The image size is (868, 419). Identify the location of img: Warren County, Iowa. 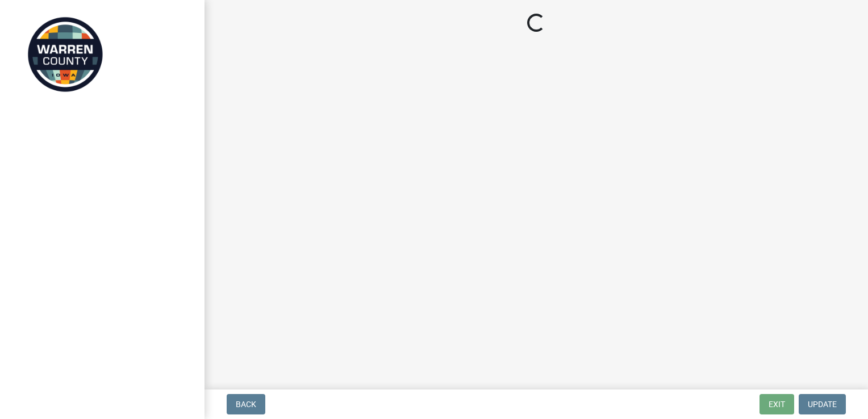
(66, 55).